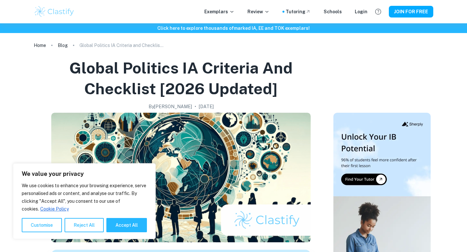  I want to click on button: Help and Feedback, so click(378, 12).